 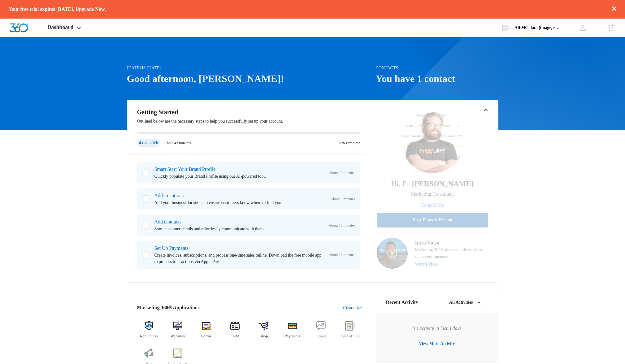 I want to click on button: View More Activity, so click(x=437, y=344).